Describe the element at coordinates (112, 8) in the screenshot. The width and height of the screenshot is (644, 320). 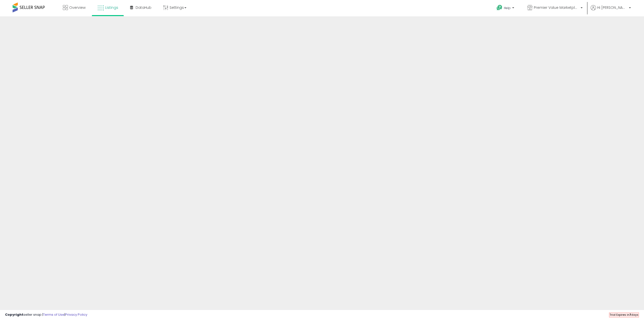
I see `span: Listings` at that location.